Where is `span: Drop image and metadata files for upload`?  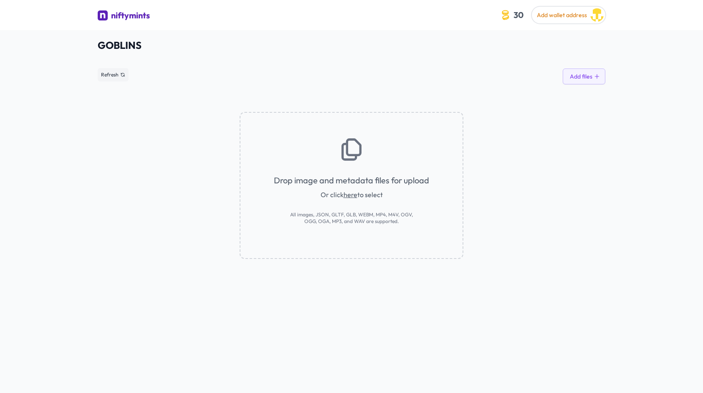 span: Drop image and metadata files for upload is located at coordinates (352, 180).